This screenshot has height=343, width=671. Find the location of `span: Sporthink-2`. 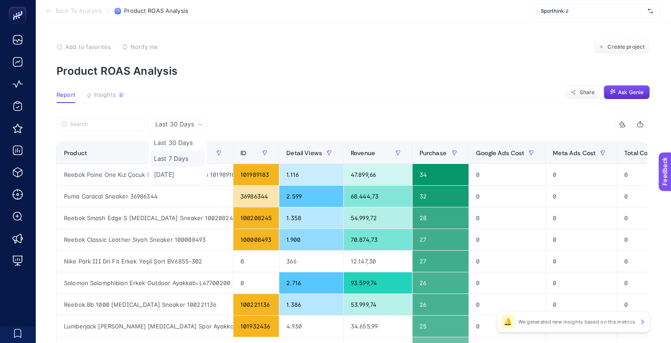

span: Sporthink-2 is located at coordinates (593, 11).